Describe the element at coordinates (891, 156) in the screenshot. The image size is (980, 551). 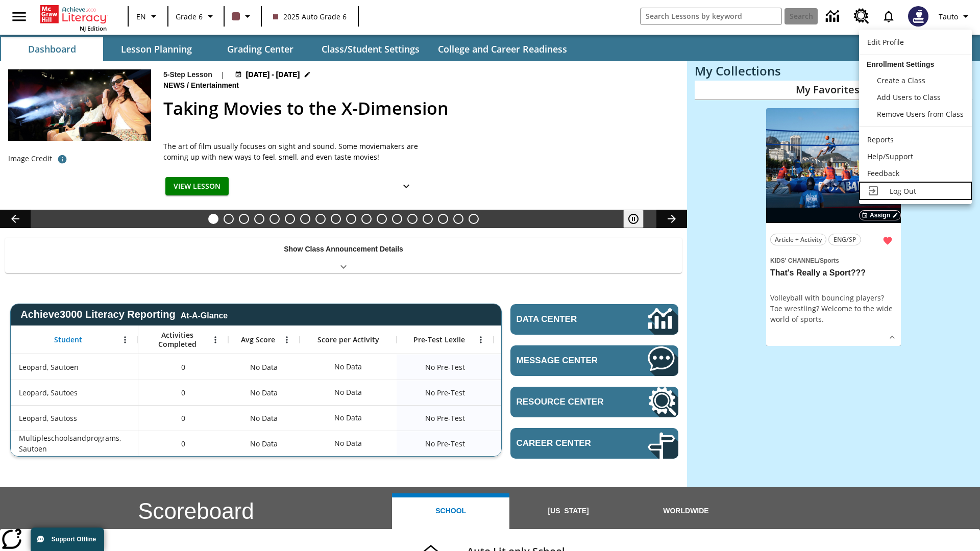
I see `span: Help/Support` at that location.